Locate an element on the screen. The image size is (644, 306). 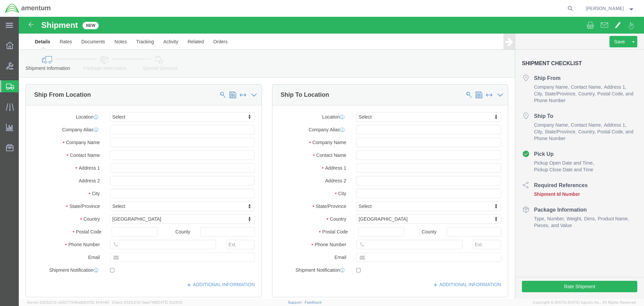
a: Support is located at coordinates (296, 302).